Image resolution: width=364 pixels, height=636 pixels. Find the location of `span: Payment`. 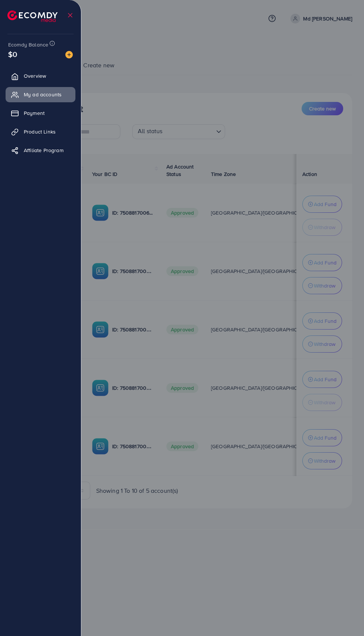

span: Payment is located at coordinates (34, 113).